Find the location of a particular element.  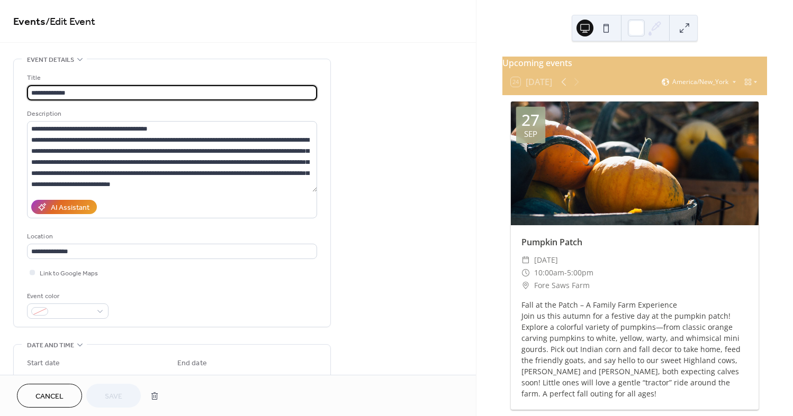

a: Cancel is located at coordinates (49, 396).